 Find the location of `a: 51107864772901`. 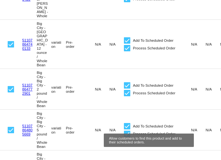

a: 51107864772901 is located at coordinates (27, 89).